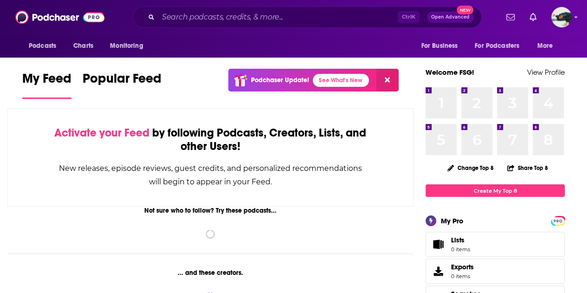  I want to click on div: My Pro, so click(452, 220).